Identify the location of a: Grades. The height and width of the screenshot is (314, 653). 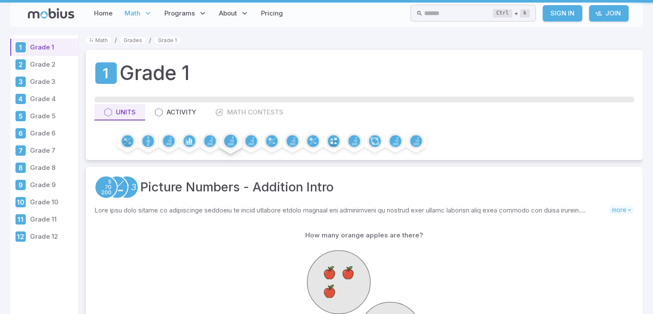
(133, 40).